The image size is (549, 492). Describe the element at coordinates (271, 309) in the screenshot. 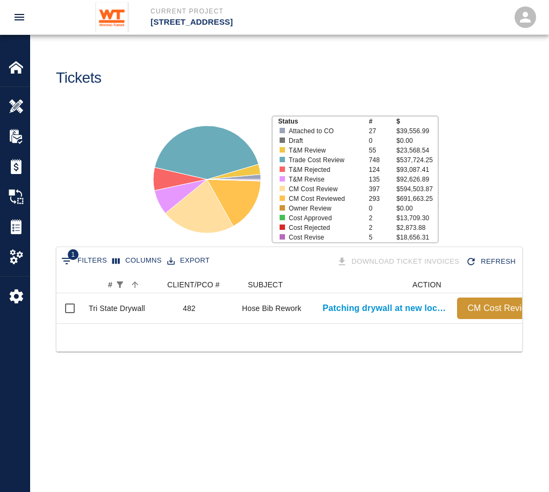

I see `div: Hose Bib Rework` at that location.